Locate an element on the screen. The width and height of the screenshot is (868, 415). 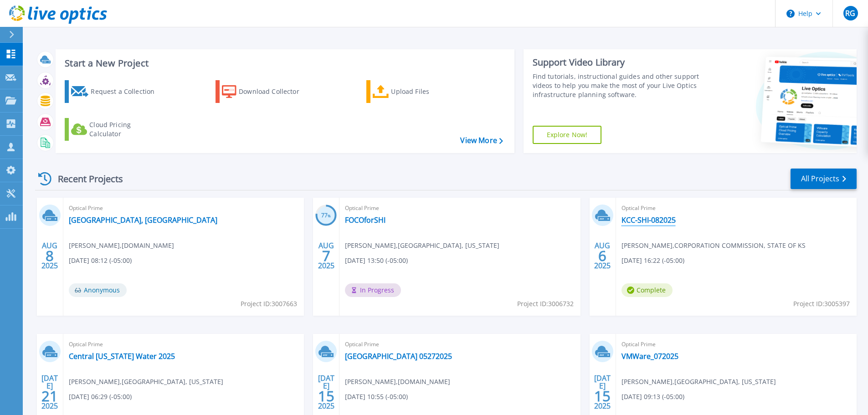
span: 21 is located at coordinates (49, 395).